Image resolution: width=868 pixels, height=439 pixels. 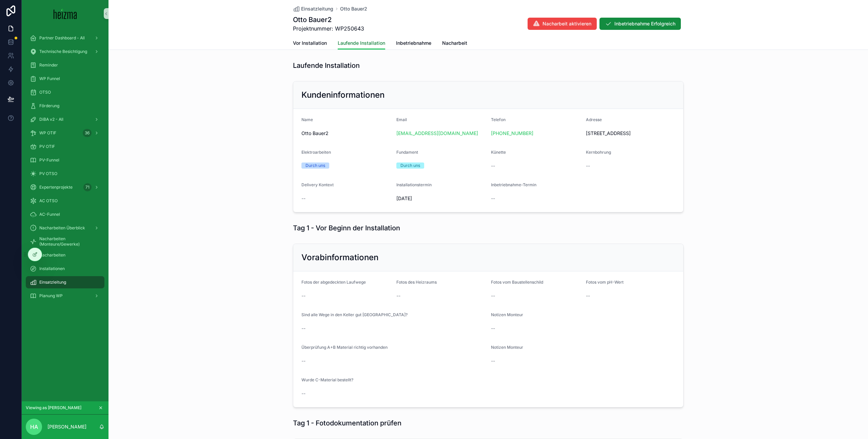 What do you see at coordinates (48, 133) in the screenshot?
I see `span: WP OTIF` at bounding box center [48, 133].